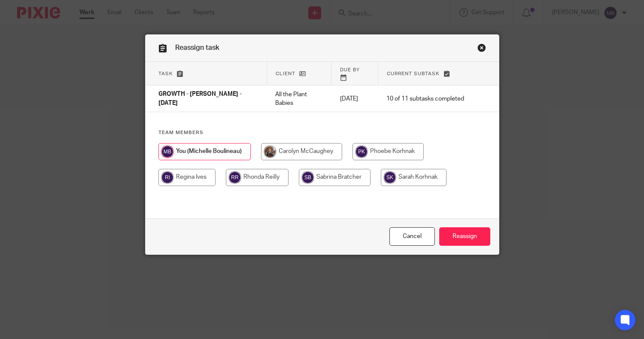 This screenshot has height=339, width=644. Describe the element at coordinates (465, 236) in the screenshot. I see `input: Reassign` at that location.